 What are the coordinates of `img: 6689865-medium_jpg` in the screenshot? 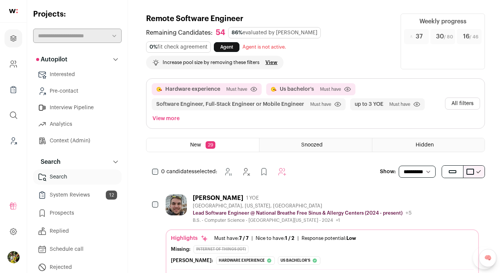 It's located at (14, 257).